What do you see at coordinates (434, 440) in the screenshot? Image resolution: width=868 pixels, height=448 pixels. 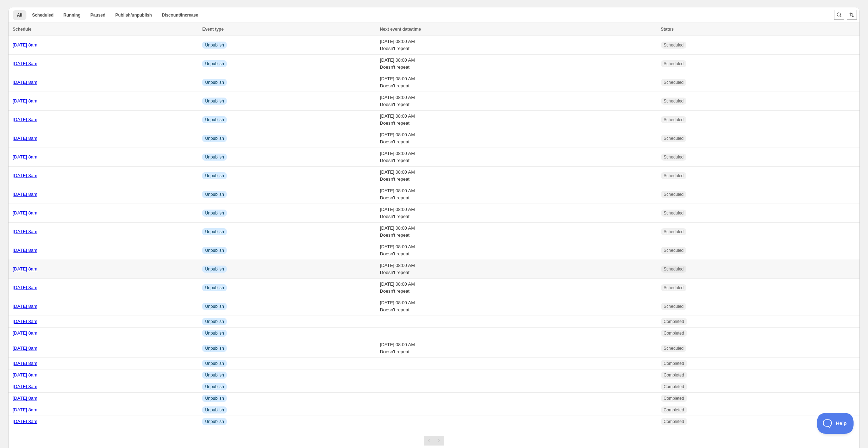 I see `nav: Pagination` at bounding box center [434, 440].